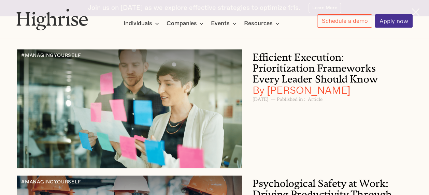 This screenshot has height=195, width=429. Describe the element at coordinates (52, 19) in the screenshot. I see `img: Highrise logo` at that location.